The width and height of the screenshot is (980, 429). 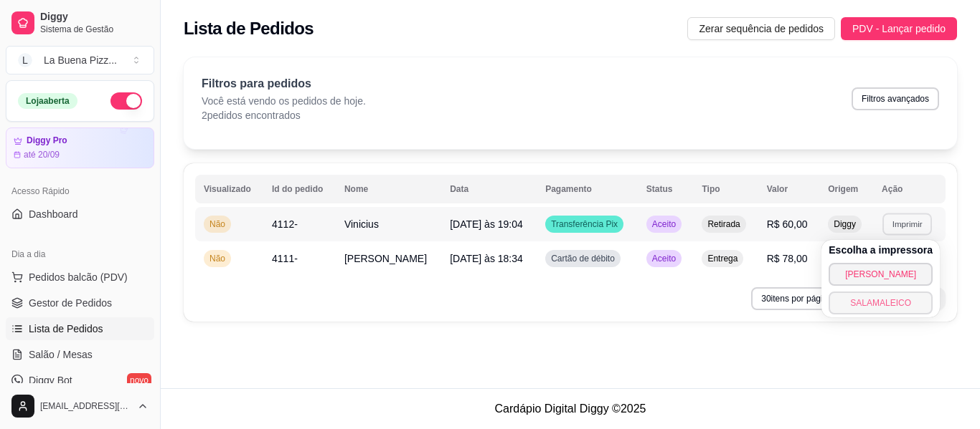 What do you see at coordinates (41, 155) in the screenshot?
I see `article: até 20/09` at bounding box center [41, 155].